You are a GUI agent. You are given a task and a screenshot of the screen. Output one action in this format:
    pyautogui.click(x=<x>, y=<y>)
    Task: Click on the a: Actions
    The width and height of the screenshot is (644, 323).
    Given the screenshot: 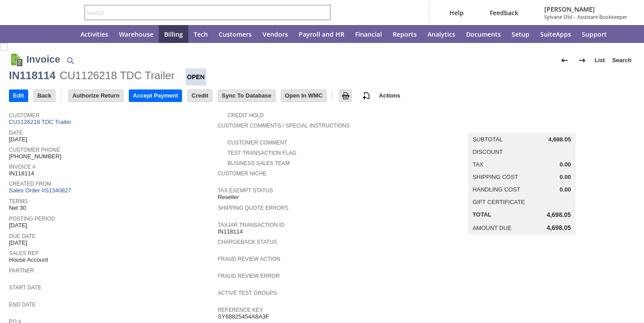 What is the action you would take?
    pyautogui.click(x=390, y=96)
    